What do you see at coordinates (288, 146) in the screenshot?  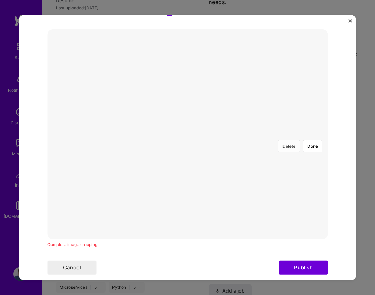 I see `button: Delete` at bounding box center [288, 146].